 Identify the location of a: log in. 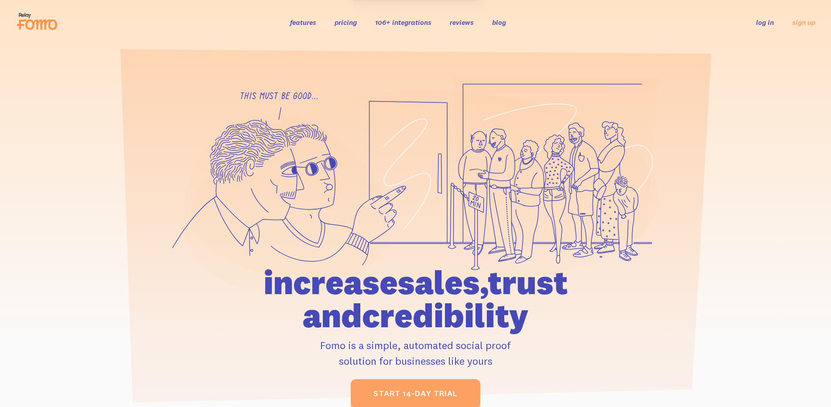
(764, 22).